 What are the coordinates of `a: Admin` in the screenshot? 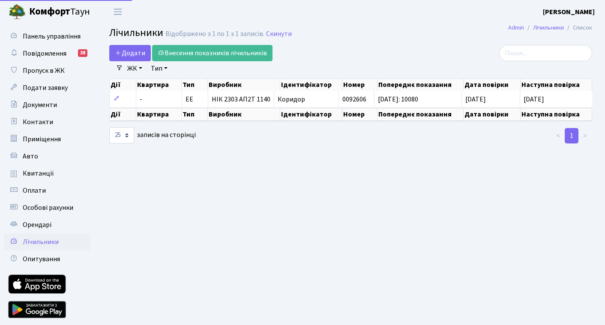 It's located at (516, 27).